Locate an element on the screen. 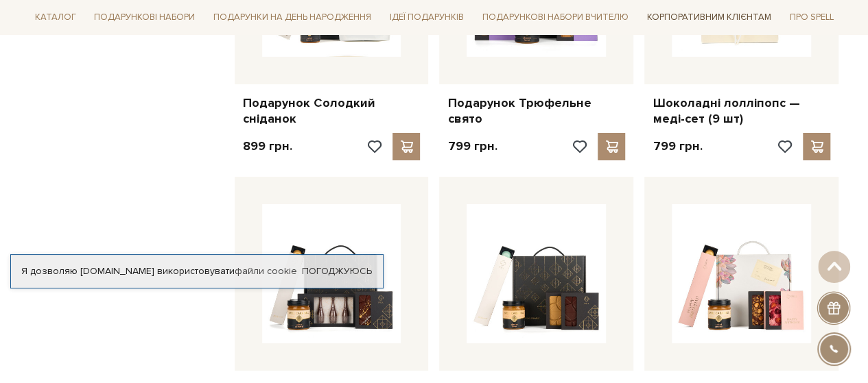  a: файли cookie is located at coordinates (265, 270).